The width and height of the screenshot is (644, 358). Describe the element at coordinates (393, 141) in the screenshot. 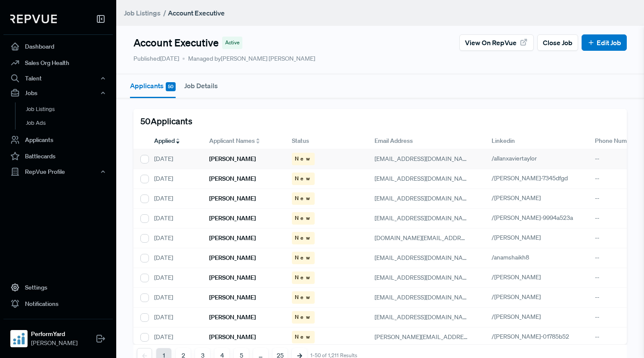

I see `span: Email Address` at that location.